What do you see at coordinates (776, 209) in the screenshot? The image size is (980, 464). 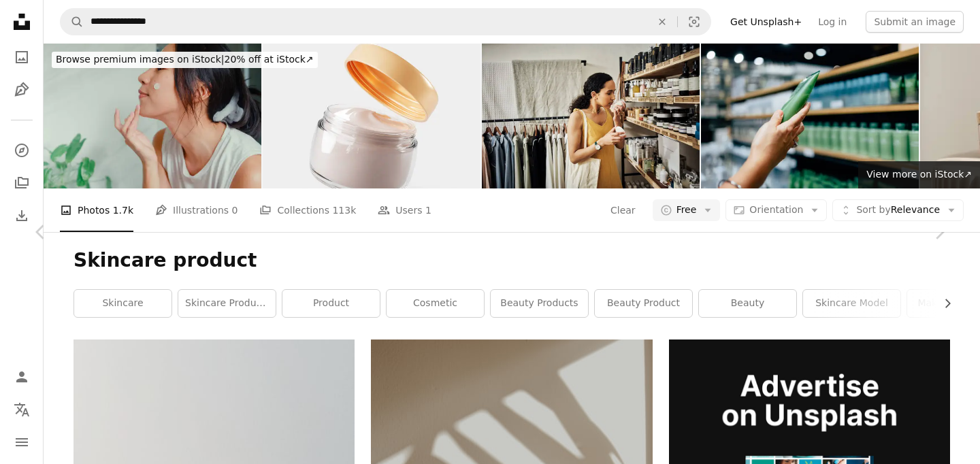 I see `span: Orientation` at bounding box center [776, 209].